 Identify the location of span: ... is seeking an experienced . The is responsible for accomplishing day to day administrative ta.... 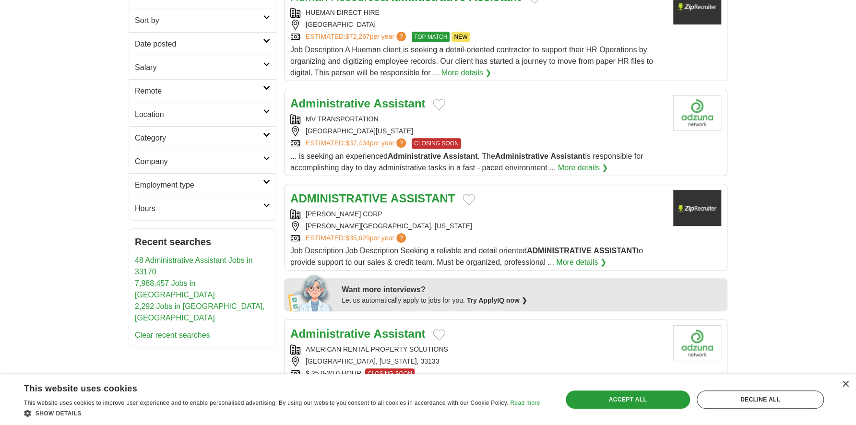
(467, 162).